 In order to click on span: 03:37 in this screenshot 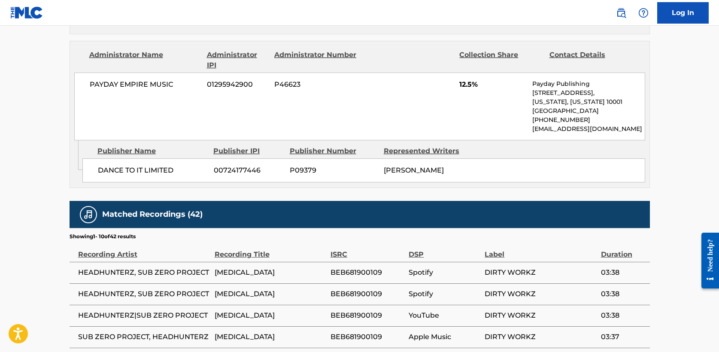, I will do `click(623, 337)`.